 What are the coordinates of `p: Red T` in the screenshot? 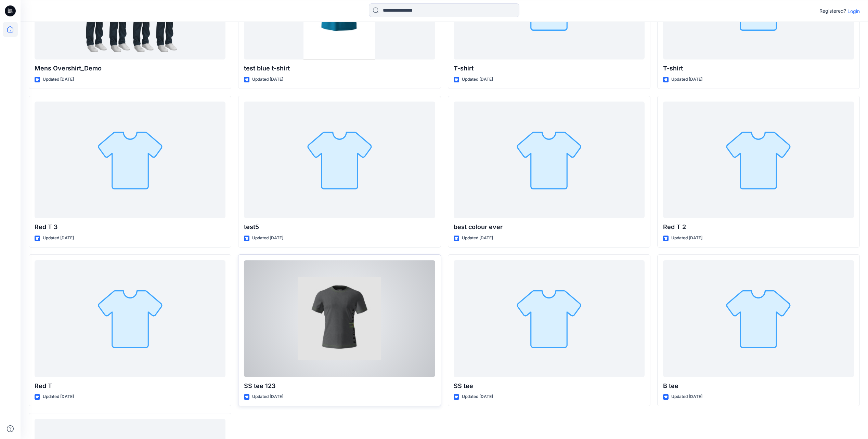 It's located at (130, 386).